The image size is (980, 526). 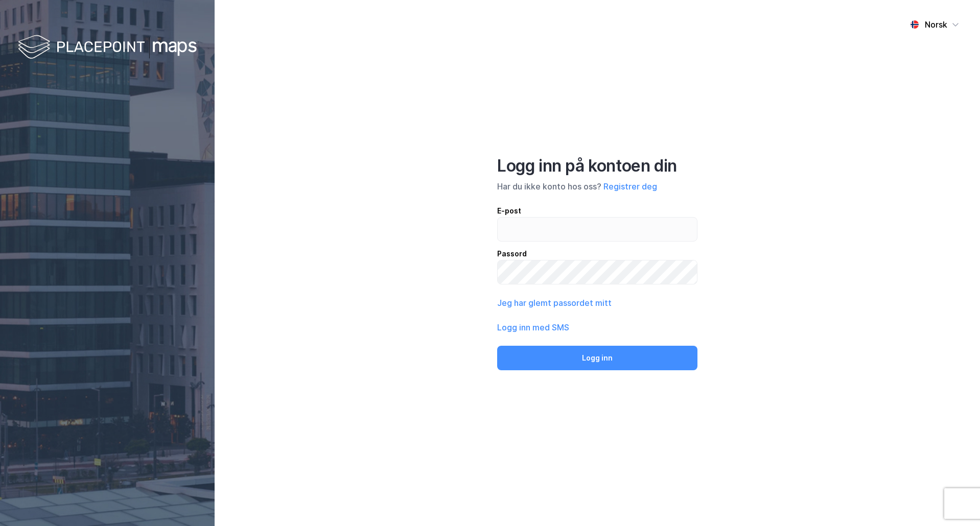 What do you see at coordinates (533, 328) in the screenshot?
I see `button: Logg inn med SMS` at bounding box center [533, 328].